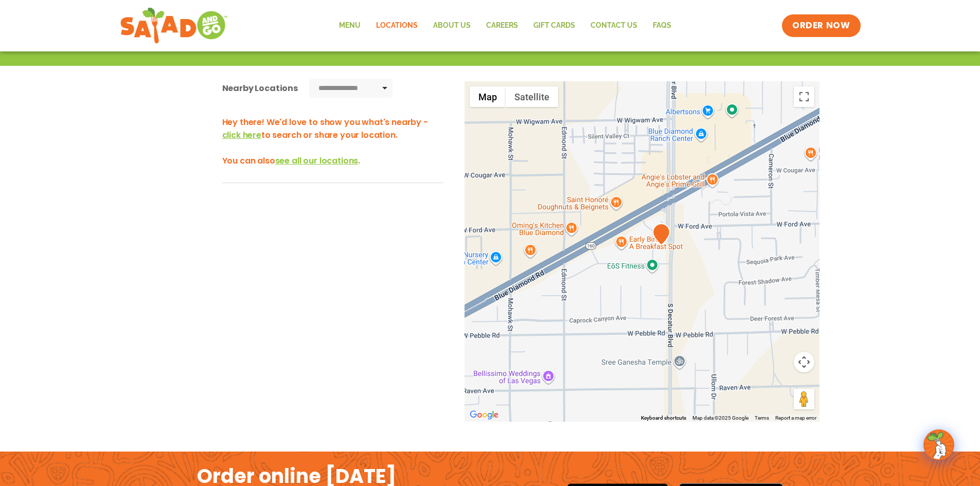 This screenshot has width=980, height=486. I want to click on a: Menu, so click(350, 26).